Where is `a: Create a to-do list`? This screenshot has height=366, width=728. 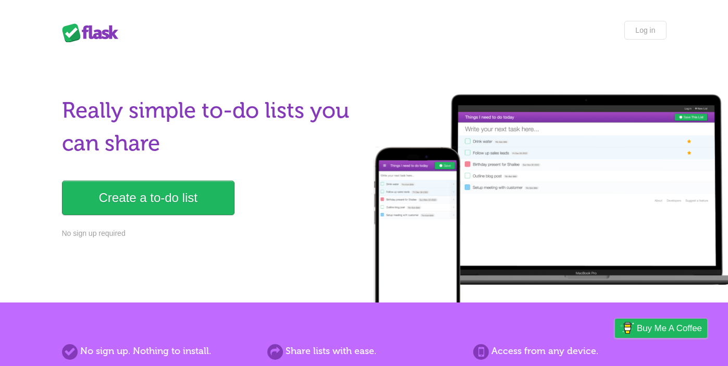 a: Create a to-do list is located at coordinates (148, 198).